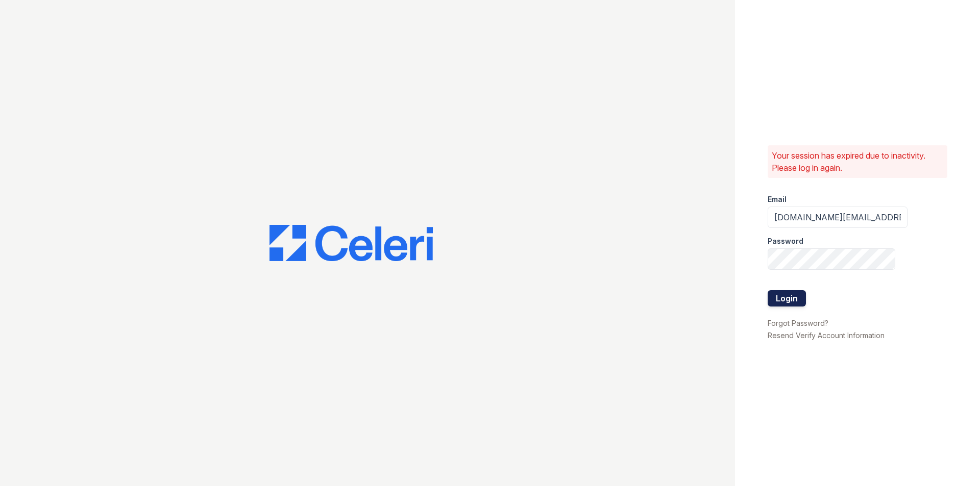 This screenshot has height=486, width=980. Describe the element at coordinates (777, 200) in the screenshot. I see `label: Email` at that location.